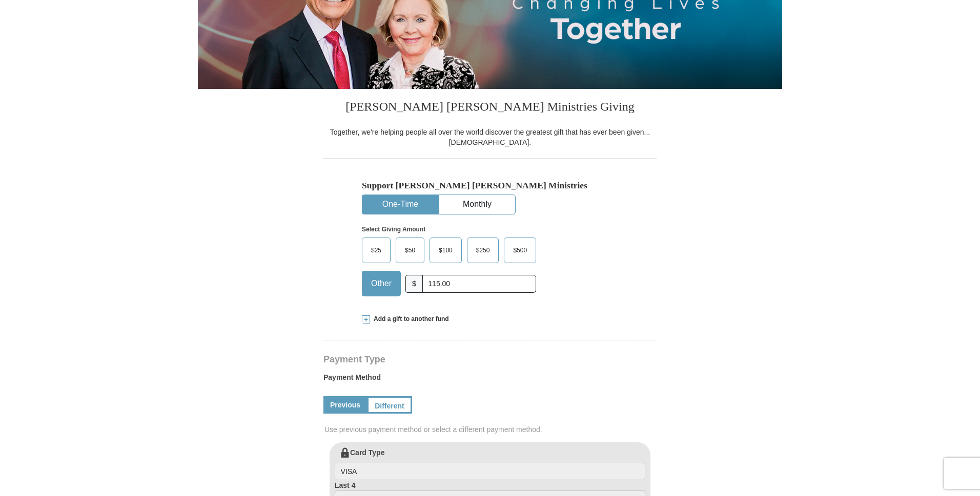  What do you see at coordinates (477, 204) in the screenshot?
I see `button: Monthly` at bounding box center [477, 204].